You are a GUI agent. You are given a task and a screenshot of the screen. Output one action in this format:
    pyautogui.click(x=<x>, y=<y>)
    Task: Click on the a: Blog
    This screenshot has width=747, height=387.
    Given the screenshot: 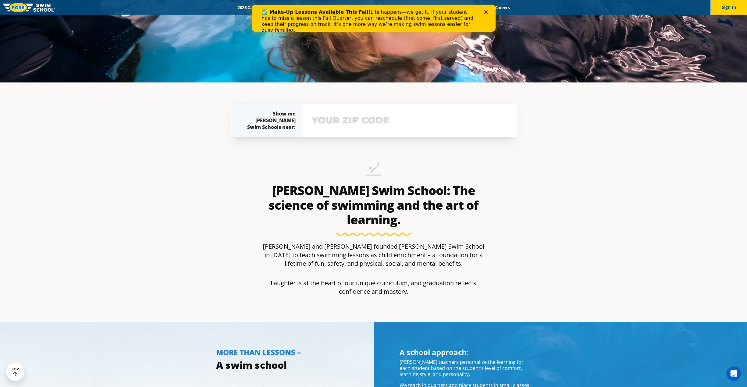 What is the action you would take?
    pyautogui.click(x=480, y=7)
    